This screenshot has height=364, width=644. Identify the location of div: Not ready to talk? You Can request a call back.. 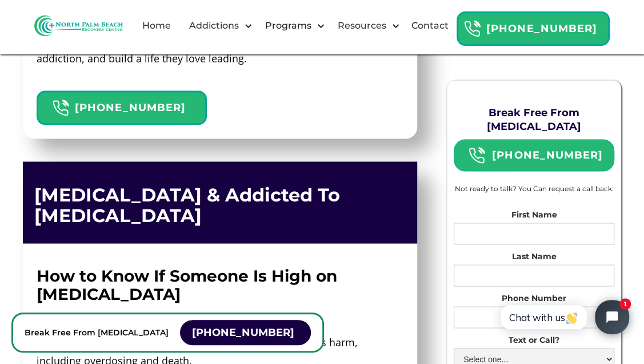
(534, 188).